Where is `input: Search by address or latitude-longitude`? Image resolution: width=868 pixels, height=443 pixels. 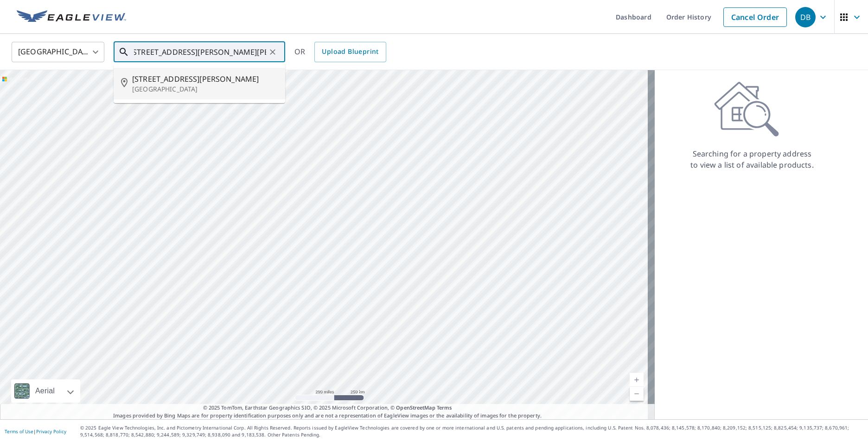 input: Search by address or latitude-longitude is located at coordinates (200, 52).